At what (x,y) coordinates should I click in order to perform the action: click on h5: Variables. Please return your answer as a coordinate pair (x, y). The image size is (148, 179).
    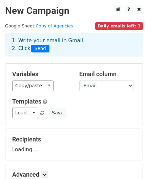
    Looking at the image, I should click on (41, 74).